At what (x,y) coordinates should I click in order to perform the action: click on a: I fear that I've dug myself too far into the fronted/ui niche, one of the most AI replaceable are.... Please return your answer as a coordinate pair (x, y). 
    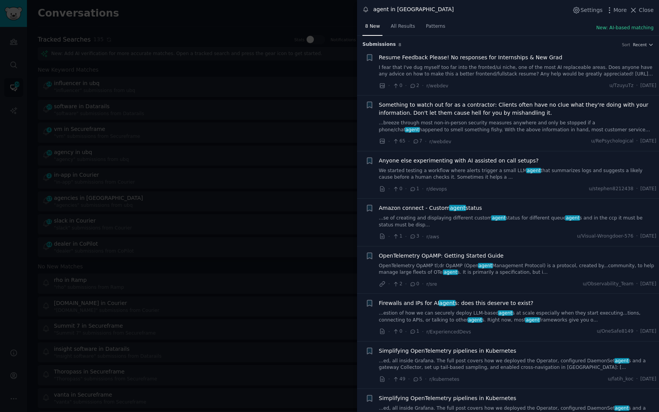
    Looking at the image, I should click on (518, 71).